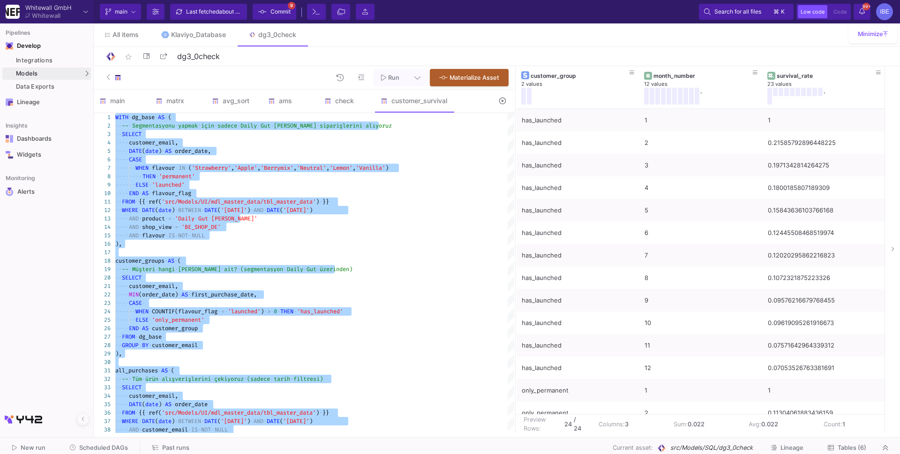  I want to click on img: Tab icon, so click(252, 35).